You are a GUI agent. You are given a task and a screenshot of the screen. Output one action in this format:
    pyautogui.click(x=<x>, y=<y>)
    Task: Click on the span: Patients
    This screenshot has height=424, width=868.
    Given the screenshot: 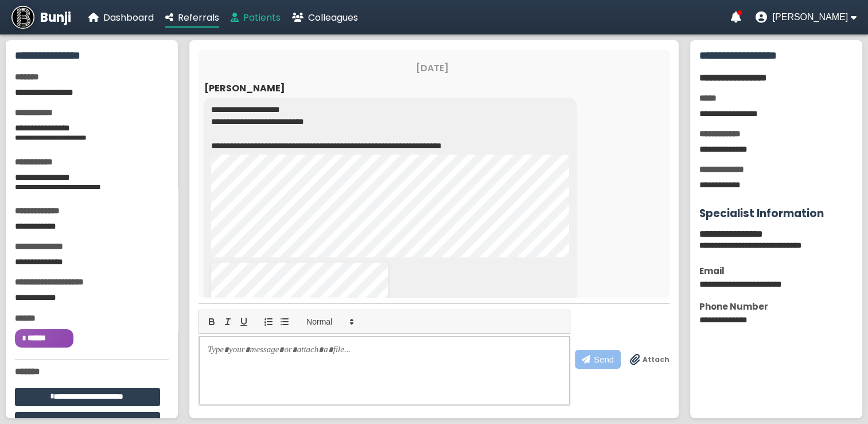 What is the action you would take?
    pyautogui.click(x=262, y=17)
    